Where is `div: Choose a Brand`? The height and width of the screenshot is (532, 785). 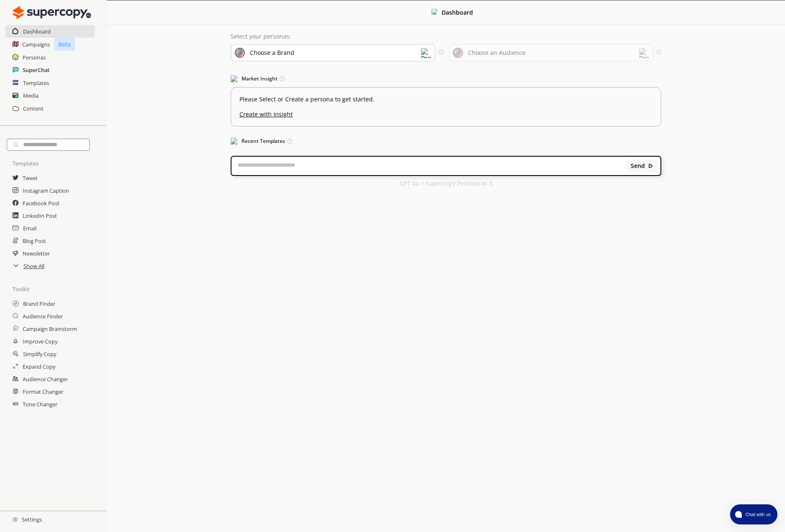
div: Choose a Brand is located at coordinates (272, 53).